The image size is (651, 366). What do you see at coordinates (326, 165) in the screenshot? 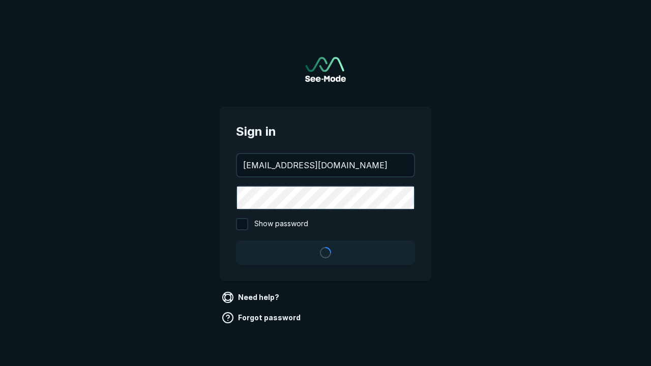
I see `input: your@email.com` at bounding box center [326, 165].